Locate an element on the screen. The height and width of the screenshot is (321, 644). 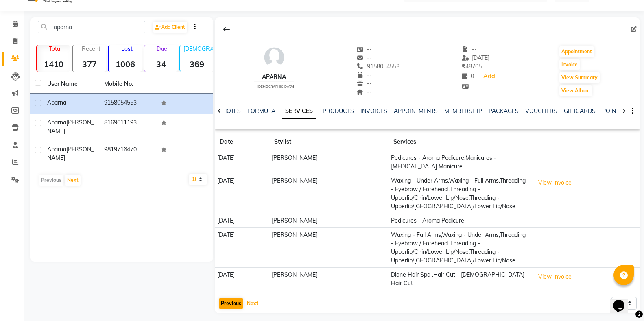
a: NOTES is located at coordinates (232, 111).